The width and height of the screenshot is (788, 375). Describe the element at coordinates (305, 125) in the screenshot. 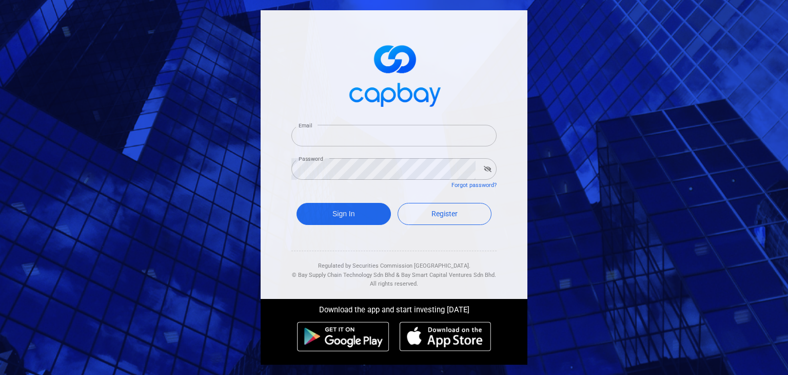

I see `label: Email` at that location.